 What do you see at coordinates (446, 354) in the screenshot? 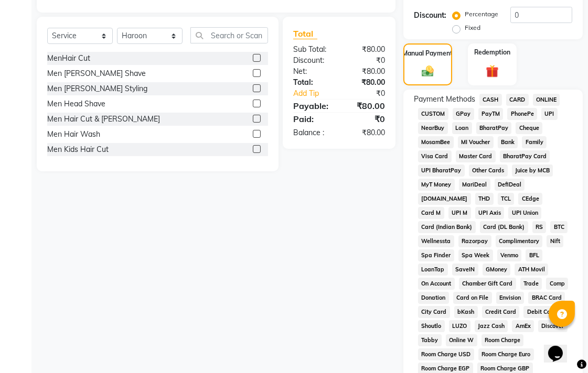
I see `span: Room Charge USD` at bounding box center [446, 354].